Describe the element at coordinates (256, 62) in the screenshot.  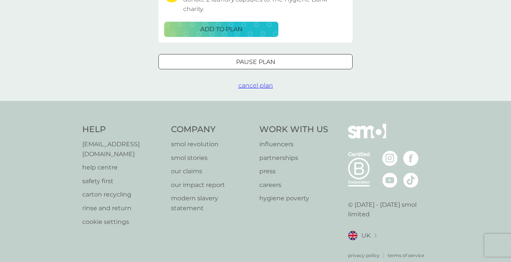
I see `p: Pause plan` at that location.